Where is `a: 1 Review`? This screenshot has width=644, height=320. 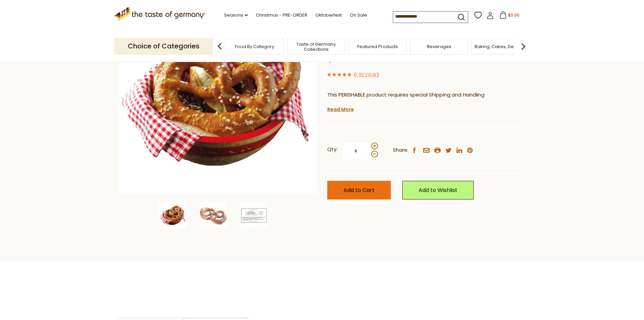
a: 1 Review is located at coordinates (367, 75).